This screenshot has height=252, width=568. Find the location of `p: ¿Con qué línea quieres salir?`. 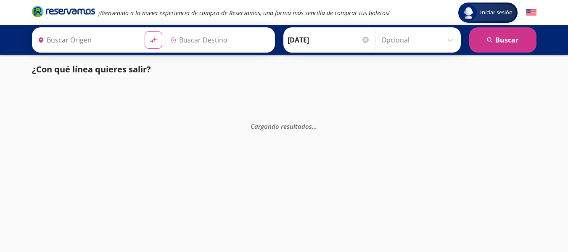

p: ¿Con qué línea quieres salir? is located at coordinates (91, 69).